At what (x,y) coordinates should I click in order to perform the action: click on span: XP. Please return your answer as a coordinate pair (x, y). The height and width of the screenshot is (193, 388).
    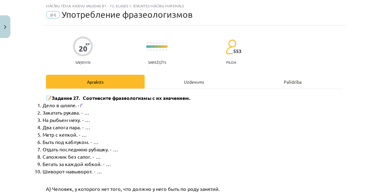
    Looking at the image, I should click on (87, 44).